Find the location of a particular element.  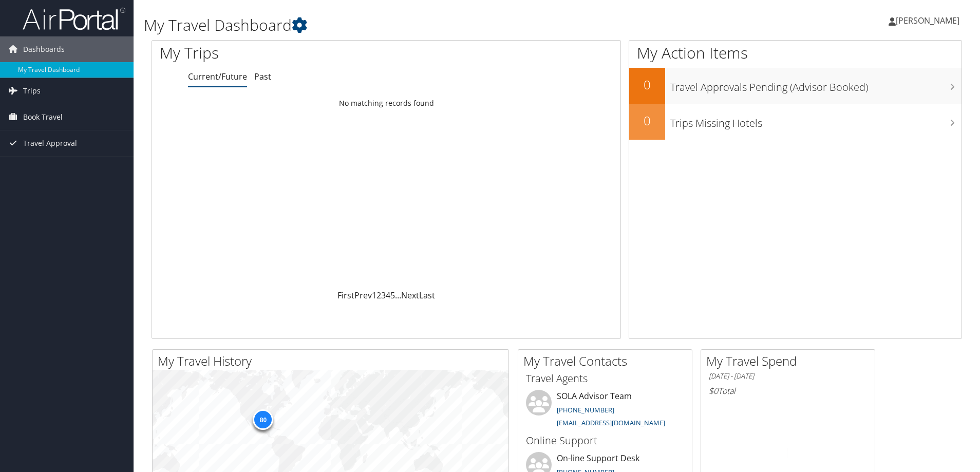

a: 1 is located at coordinates (374, 295).